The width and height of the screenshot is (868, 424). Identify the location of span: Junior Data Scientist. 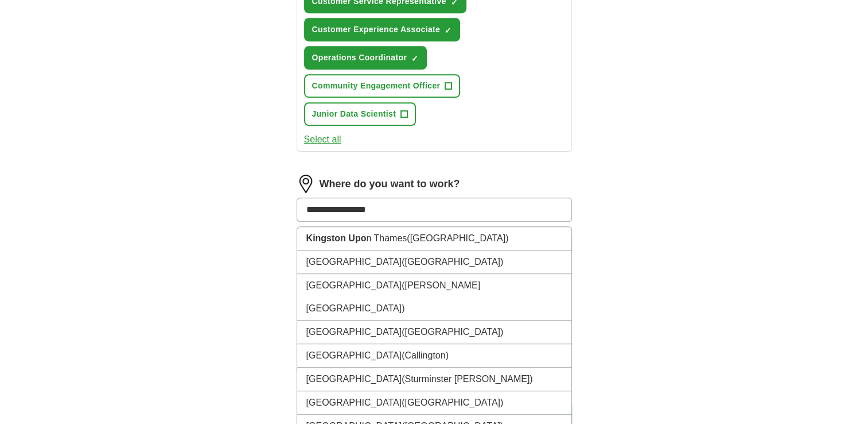
(354, 114).